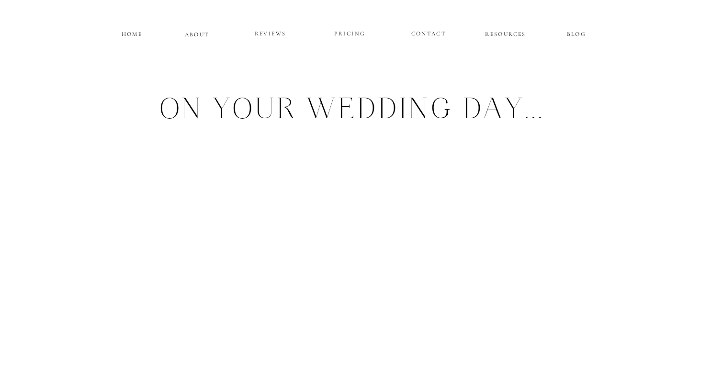 Image resolution: width=712 pixels, height=371 pixels. What do you see at coordinates (132, 33) in the screenshot?
I see `p: HOME` at bounding box center [132, 33].